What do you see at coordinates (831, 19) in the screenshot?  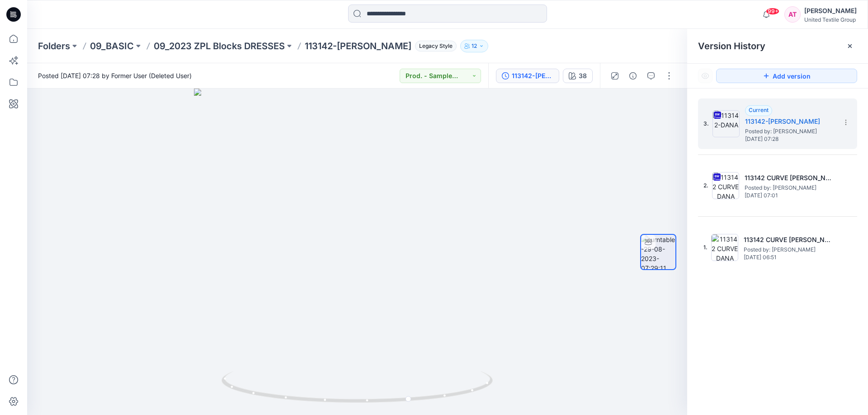 I see `div: United Textile Group` at bounding box center [831, 19].